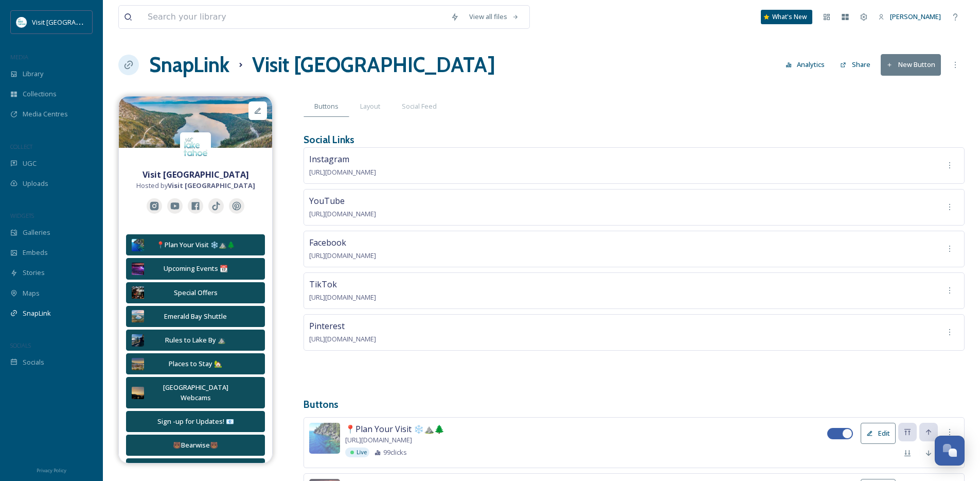  I want to click on a: SnapLink, so click(190, 65).